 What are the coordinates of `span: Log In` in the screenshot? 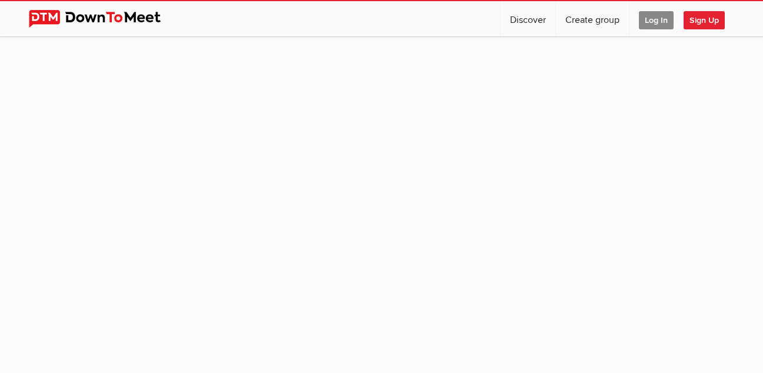 It's located at (656, 20).